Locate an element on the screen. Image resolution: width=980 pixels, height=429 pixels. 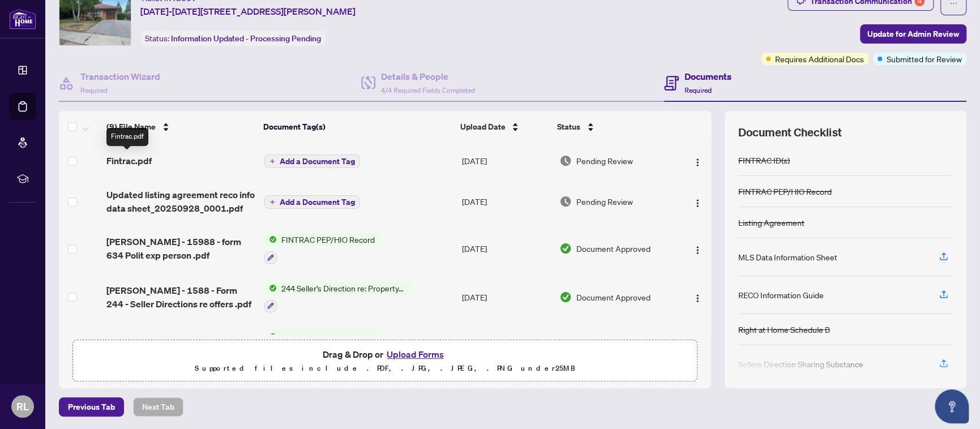
span: Submitted for Review is located at coordinates (924, 59).